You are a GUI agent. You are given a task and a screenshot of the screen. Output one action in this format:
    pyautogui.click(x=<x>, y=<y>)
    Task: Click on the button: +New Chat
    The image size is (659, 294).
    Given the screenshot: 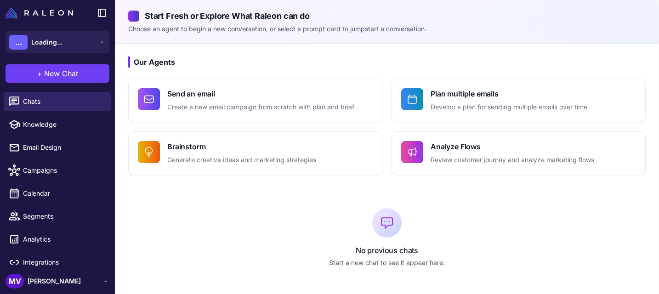 What is the action you would take?
    pyautogui.click(x=57, y=74)
    